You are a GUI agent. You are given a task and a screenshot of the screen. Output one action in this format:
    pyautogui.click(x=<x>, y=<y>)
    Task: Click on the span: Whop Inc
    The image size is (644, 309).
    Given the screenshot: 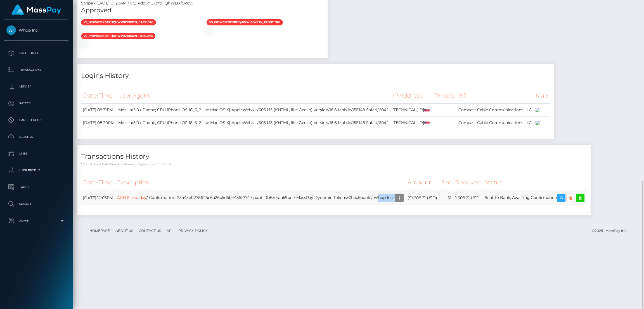 What is the action you would take?
    pyautogui.click(x=36, y=30)
    